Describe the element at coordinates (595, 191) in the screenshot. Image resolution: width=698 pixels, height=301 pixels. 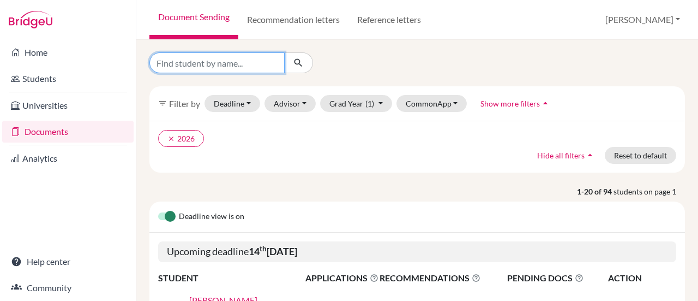
I see `strong: 1-20 of 94` at that location.